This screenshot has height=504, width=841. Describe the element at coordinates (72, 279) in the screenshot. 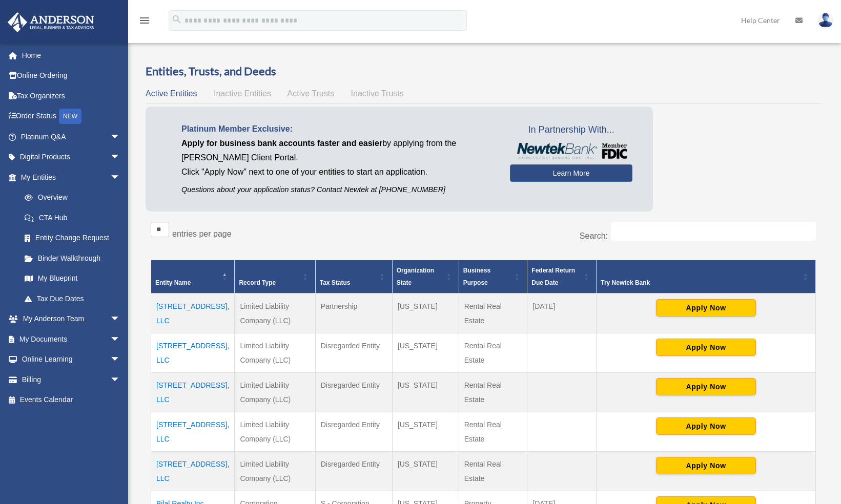

I see `a: My Blueprint` at that location.